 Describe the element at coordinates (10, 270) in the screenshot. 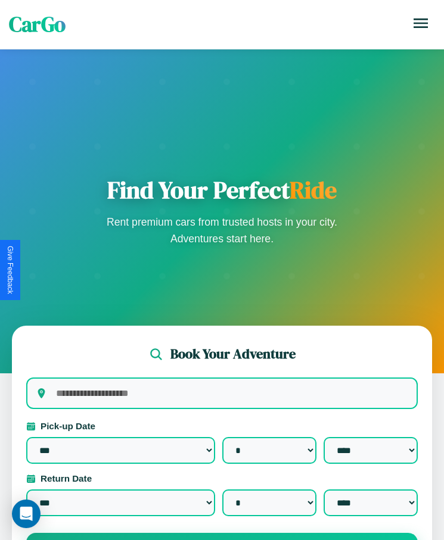

I see `div: Give Feedback` at that location.